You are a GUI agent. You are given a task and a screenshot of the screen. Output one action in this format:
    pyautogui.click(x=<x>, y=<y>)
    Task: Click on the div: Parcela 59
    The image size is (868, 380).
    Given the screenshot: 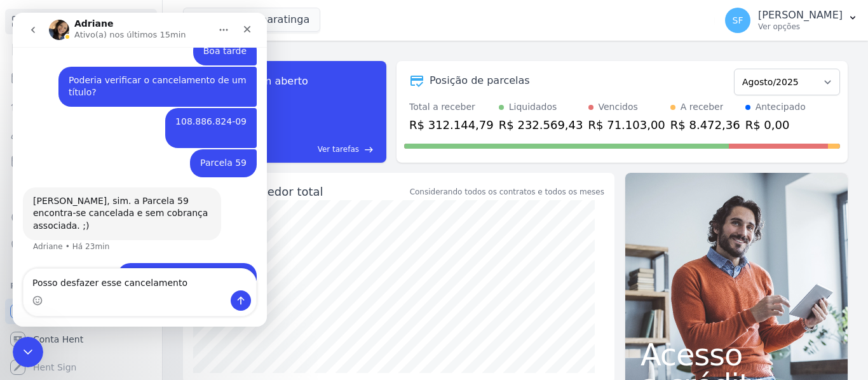 What is the action you would take?
    pyautogui.click(x=211, y=150)
    